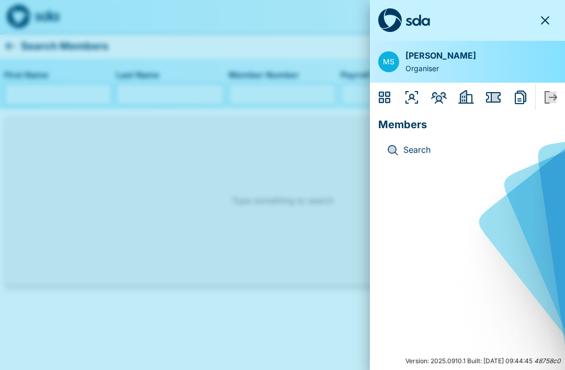 The image size is (565, 370). I want to click on div: SearchSearch, so click(467, 150).